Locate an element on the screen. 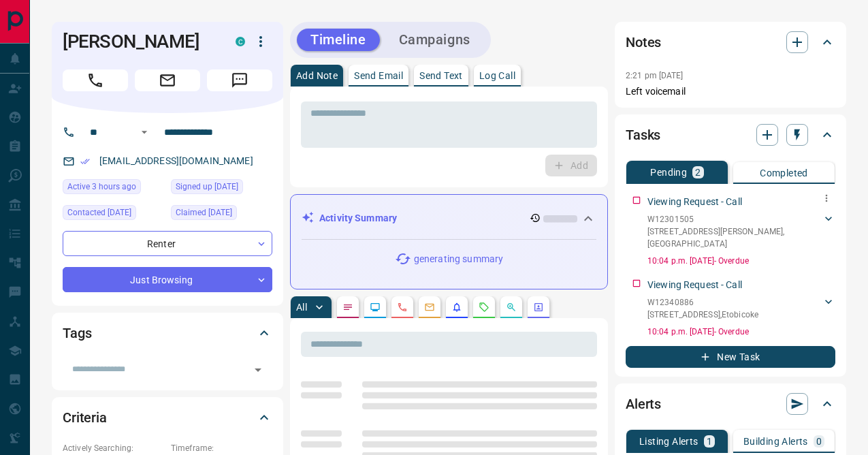 This screenshot has width=868, height=455. div: Tags is located at coordinates (167, 333).